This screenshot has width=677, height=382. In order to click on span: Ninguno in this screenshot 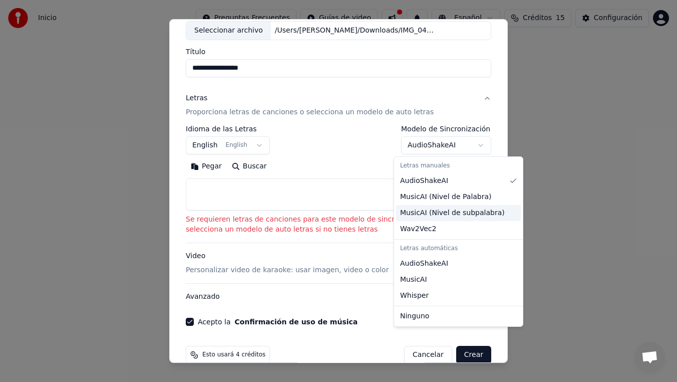, I will do `click(415, 316)`.